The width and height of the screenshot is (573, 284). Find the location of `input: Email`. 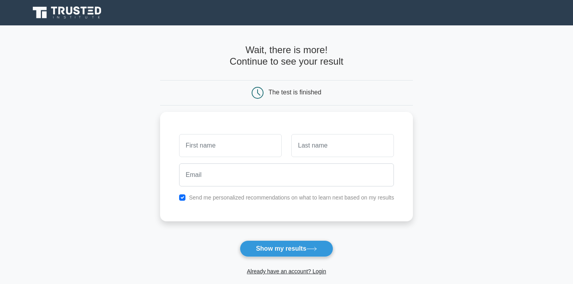

input: Email is located at coordinates (287, 175).